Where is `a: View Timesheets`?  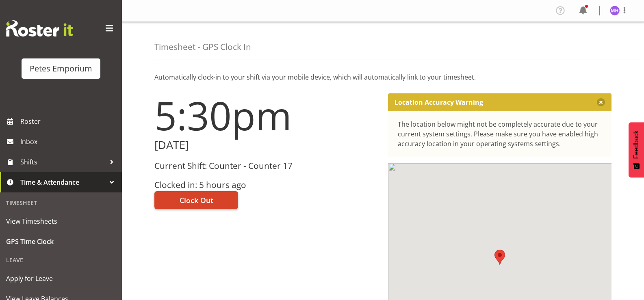 a: View Timesheets is located at coordinates (61, 221).